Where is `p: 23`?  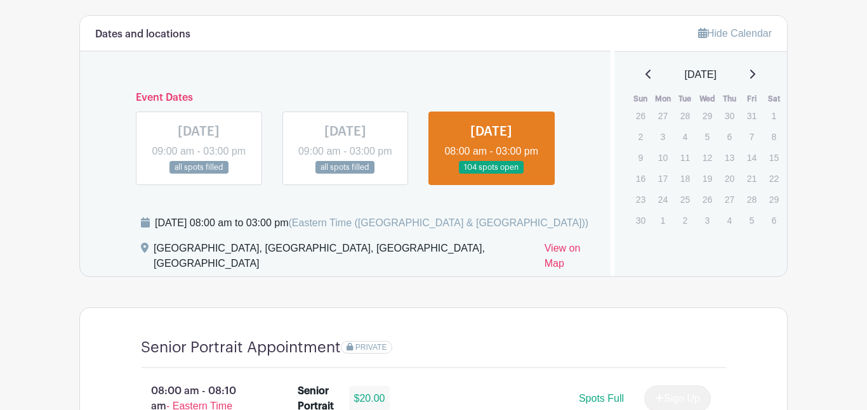 p: 23 is located at coordinates (640, 199).